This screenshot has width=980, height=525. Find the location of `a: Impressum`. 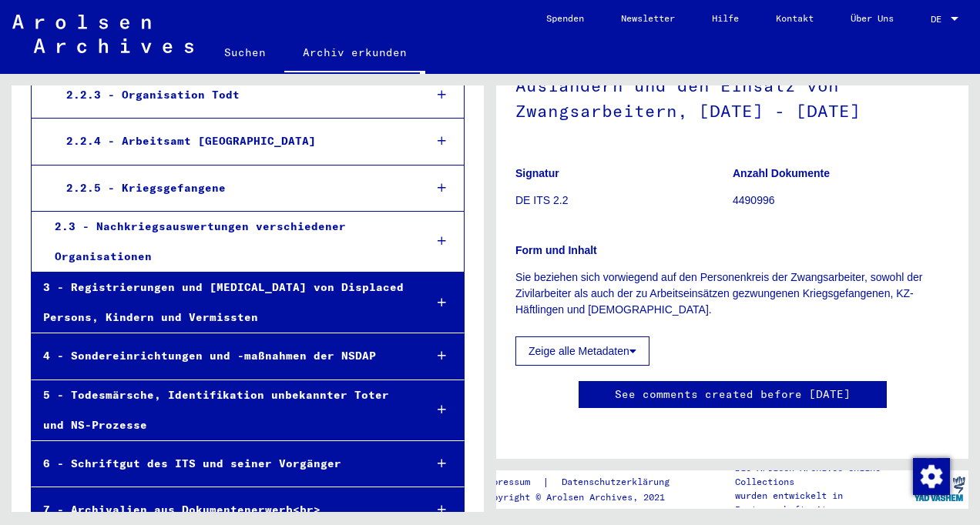

a: Impressum is located at coordinates (511, 482).